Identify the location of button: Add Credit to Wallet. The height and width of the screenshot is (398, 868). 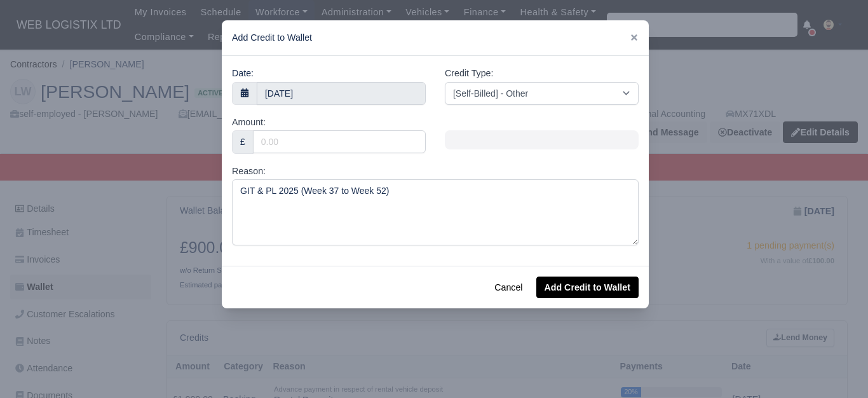
(587, 287).